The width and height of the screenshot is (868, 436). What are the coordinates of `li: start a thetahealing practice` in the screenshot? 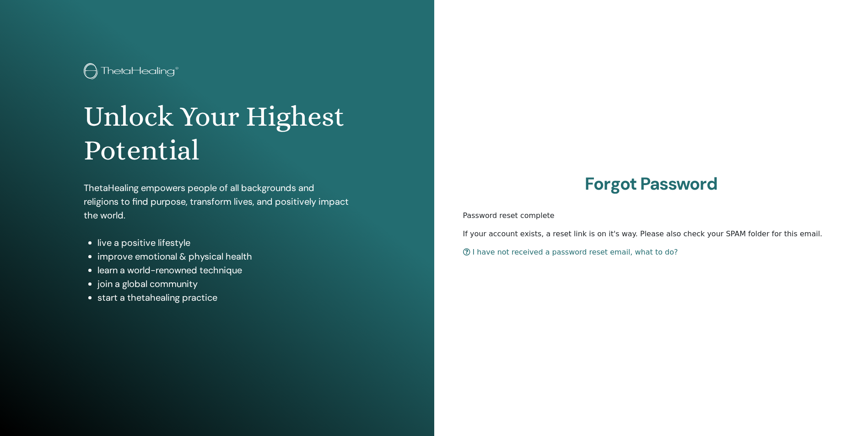 It's located at (224, 297).